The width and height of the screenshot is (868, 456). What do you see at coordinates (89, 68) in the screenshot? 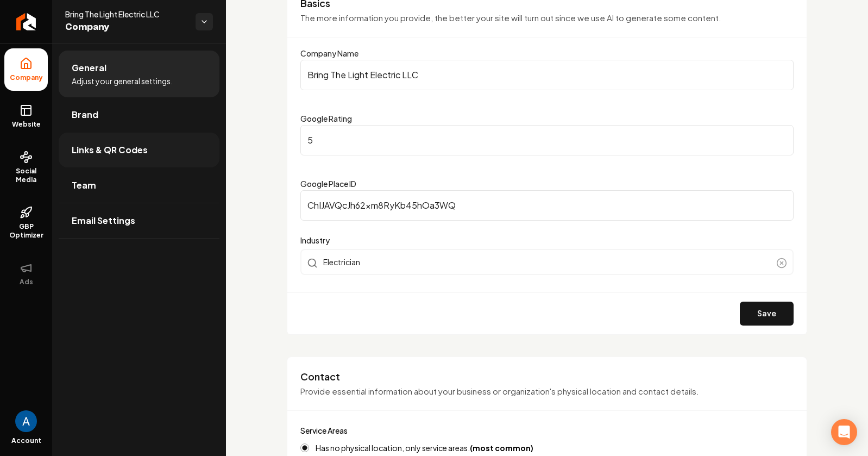
I see `span: General` at bounding box center [89, 68].